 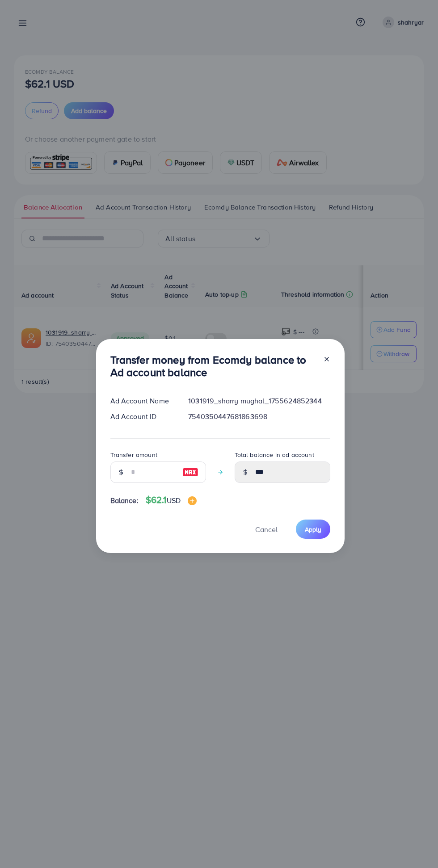 I want to click on button: Cancel, so click(x=266, y=529).